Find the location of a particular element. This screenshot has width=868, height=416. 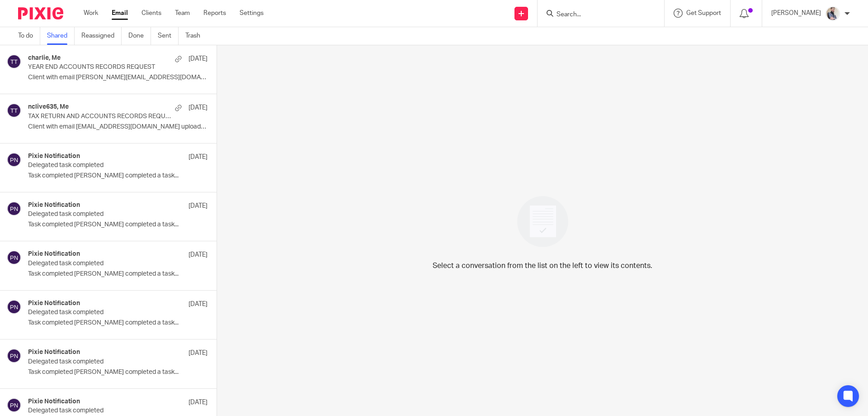

p: TAX RETURN AND ACCOUNTS RECORDS REQUEST is located at coordinates (100, 116).